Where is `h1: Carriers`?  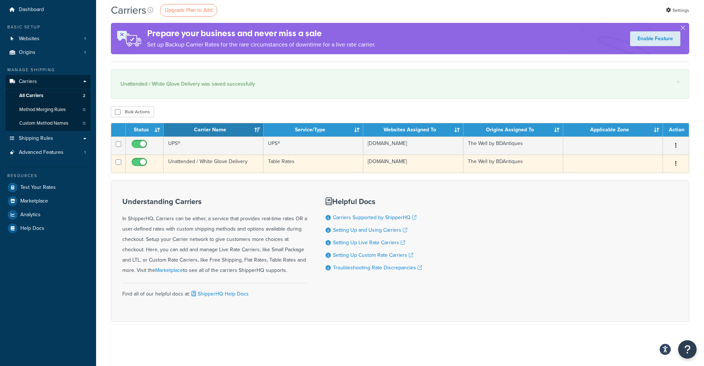
h1: Carriers is located at coordinates (129, 10).